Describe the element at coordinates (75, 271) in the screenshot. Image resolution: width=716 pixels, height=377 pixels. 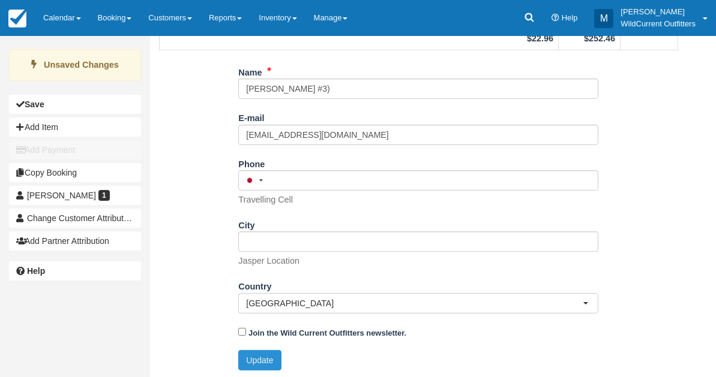
I see `a: Help` at that location.